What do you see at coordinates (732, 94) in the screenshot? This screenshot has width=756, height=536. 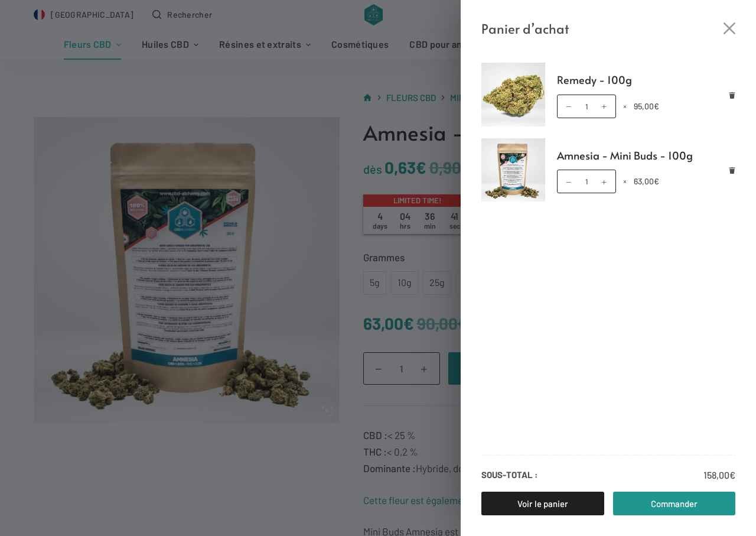 I see `a: Retirer Remedy - 100g du panier` at bounding box center [732, 94].